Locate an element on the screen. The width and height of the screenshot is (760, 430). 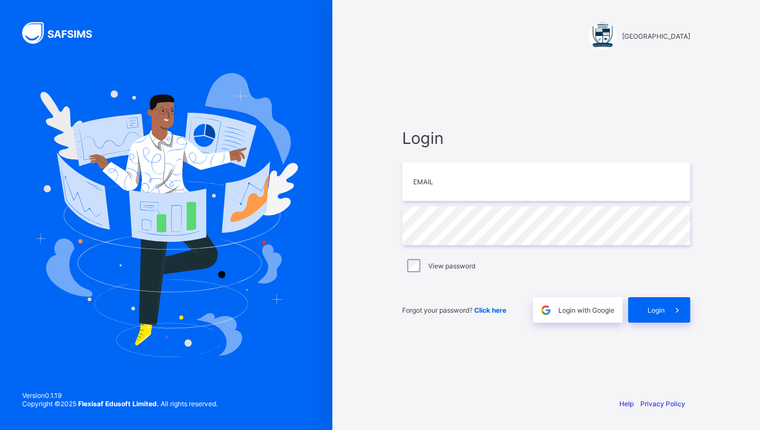
img: google.396cfc9801f0270233282035f929180a.svg is located at coordinates (545, 310).